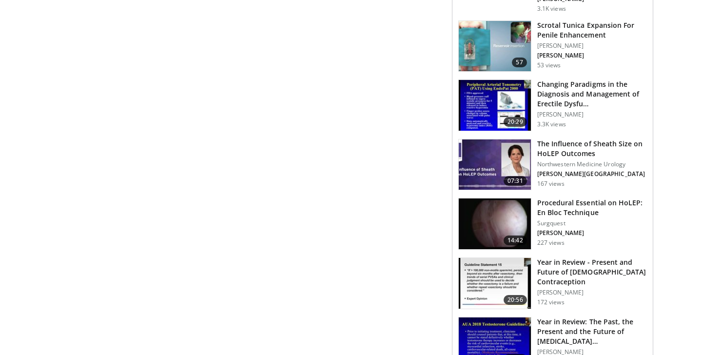 The width and height of the screenshot is (702, 355). Describe the element at coordinates (519, 62) in the screenshot. I see `span: 57` at that location.